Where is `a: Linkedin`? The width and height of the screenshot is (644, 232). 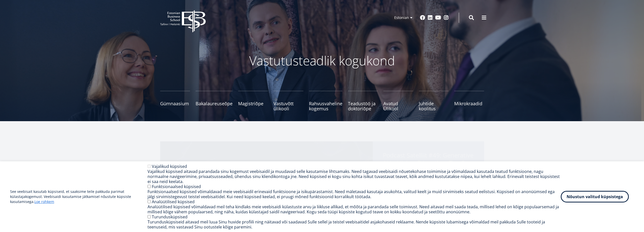
a: Linkedin is located at coordinates (430, 18).